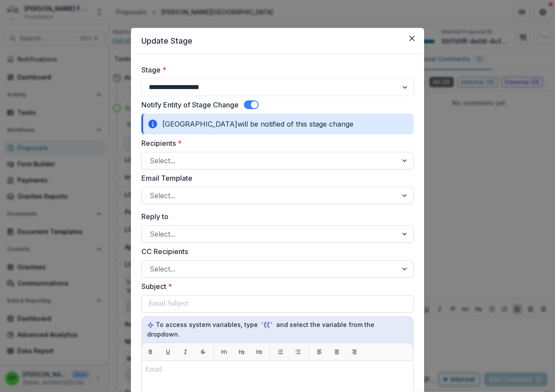 Image resolution: width=555 pixels, height=392 pixels. What do you see at coordinates (412, 39) in the screenshot?
I see `button: Close` at bounding box center [412, 39].